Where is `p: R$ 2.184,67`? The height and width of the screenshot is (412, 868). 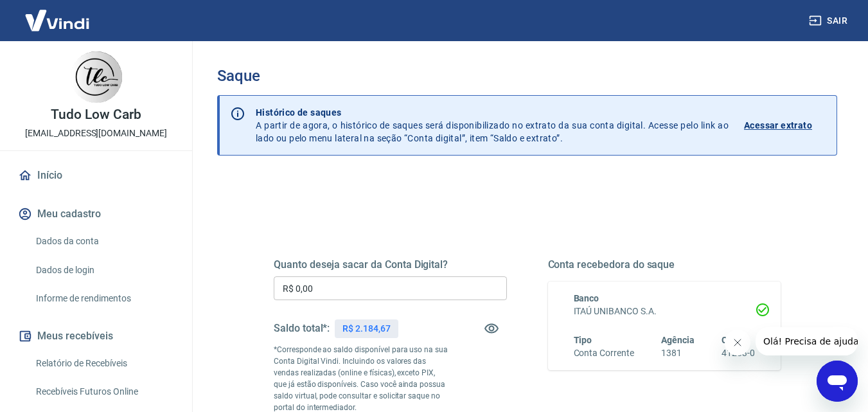 p: R$ 2.184,67 is located at coordinates (366, 328).